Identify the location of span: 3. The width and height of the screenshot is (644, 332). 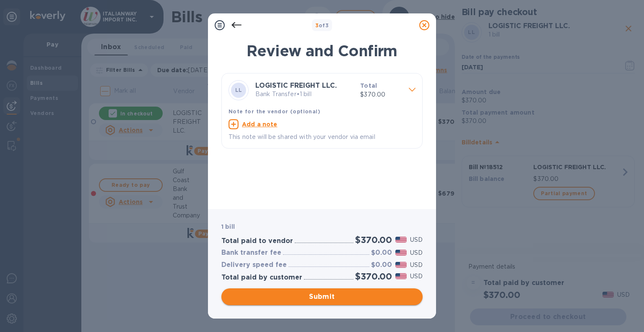
(317, 25).